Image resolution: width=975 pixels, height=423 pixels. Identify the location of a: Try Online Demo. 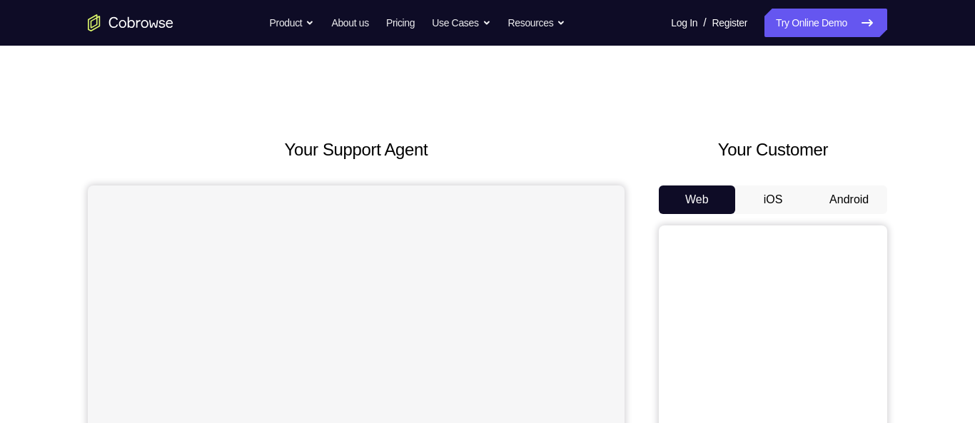
(826, 23).